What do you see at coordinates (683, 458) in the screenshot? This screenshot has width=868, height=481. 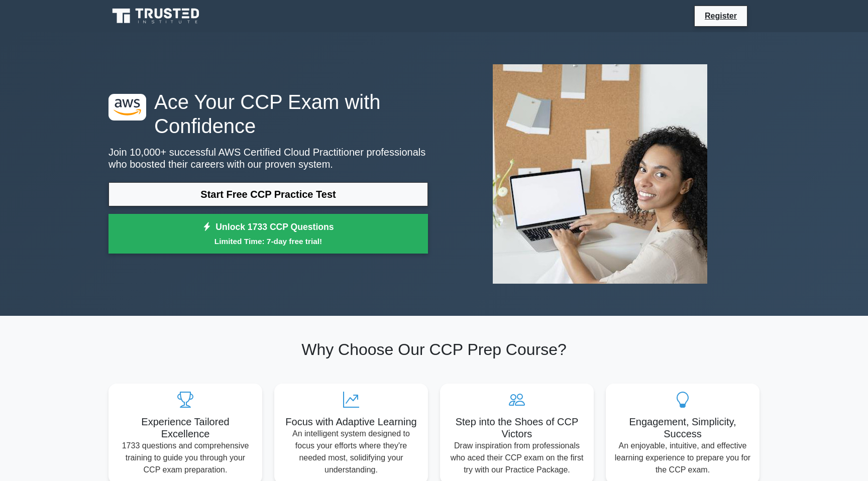 I see `p: An enjoyable, intuitive, and effective learning experience to prepare you for the CCP exam.` at bounding box center [683, 458].